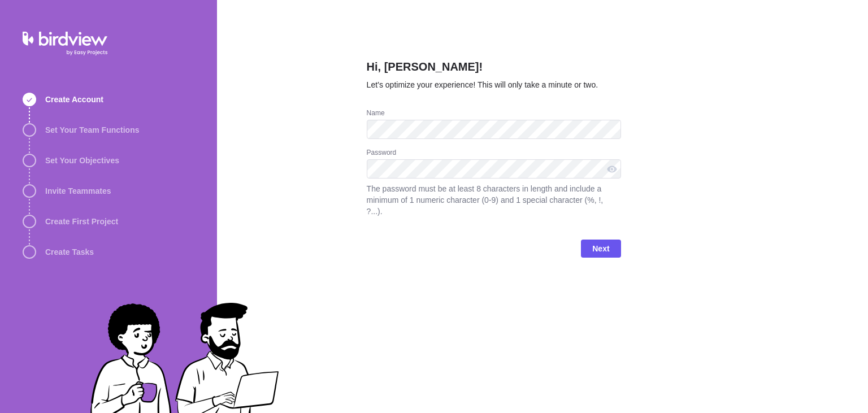 The height and width of the screenshot is (413, 868). I want to click on div: Password, so click(494, 154).